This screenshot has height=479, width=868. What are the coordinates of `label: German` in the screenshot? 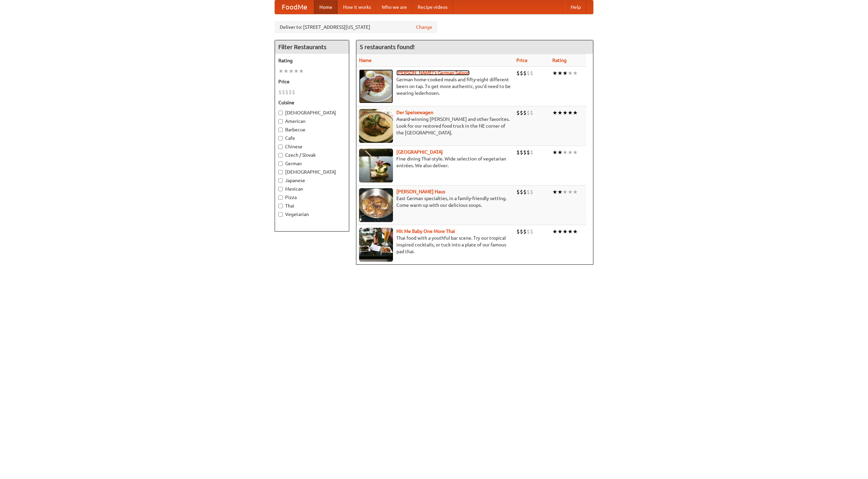 It's located at (312, 164).